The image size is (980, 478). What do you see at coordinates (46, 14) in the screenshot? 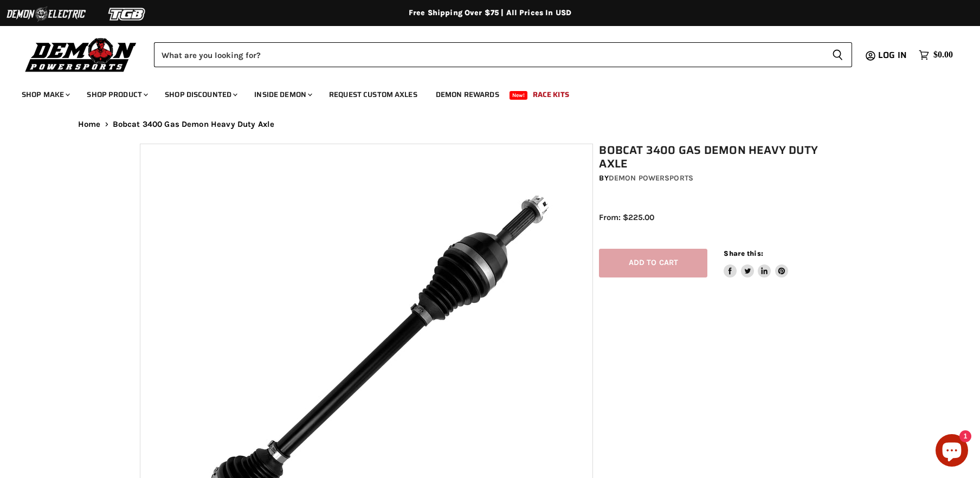
I see `img: Demon Electric Logo 2` at bounding box center [46, 14].